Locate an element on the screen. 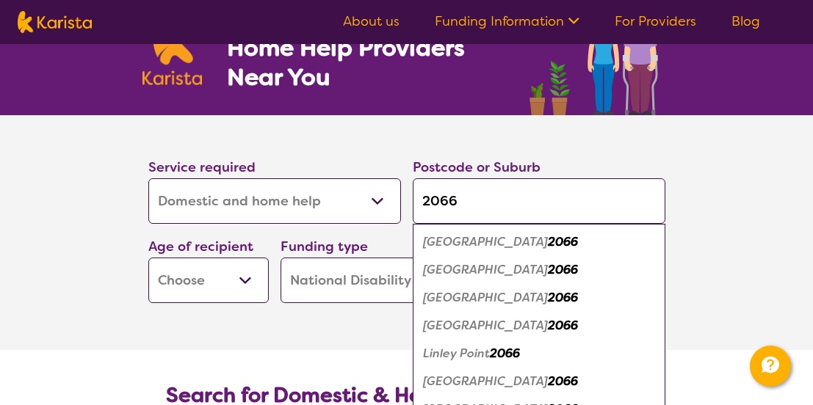 This screenshot has height=405, width=813. label: Age of recipient is located at coordinates (200, 247).